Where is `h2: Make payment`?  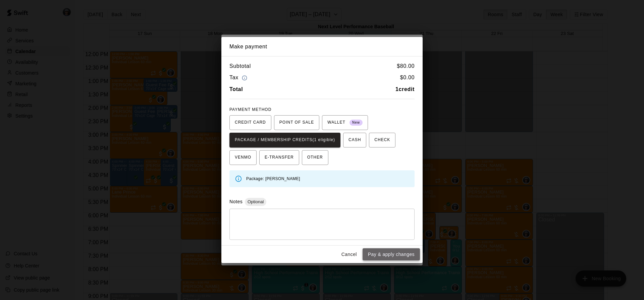 h2: Make payment is located at coordinates (322, 47).